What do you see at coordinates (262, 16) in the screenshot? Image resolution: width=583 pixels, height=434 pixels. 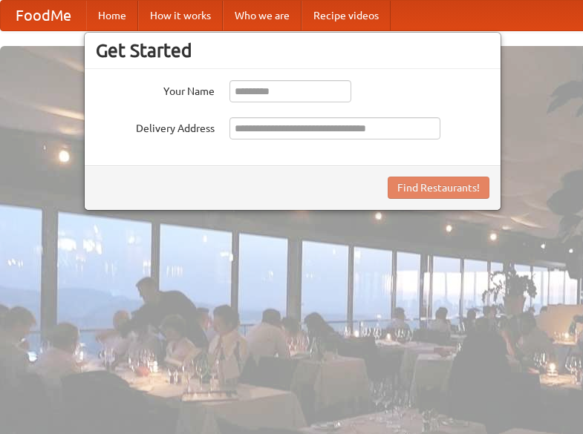 I see `a: Who we are` at bounding box center [262, 16].